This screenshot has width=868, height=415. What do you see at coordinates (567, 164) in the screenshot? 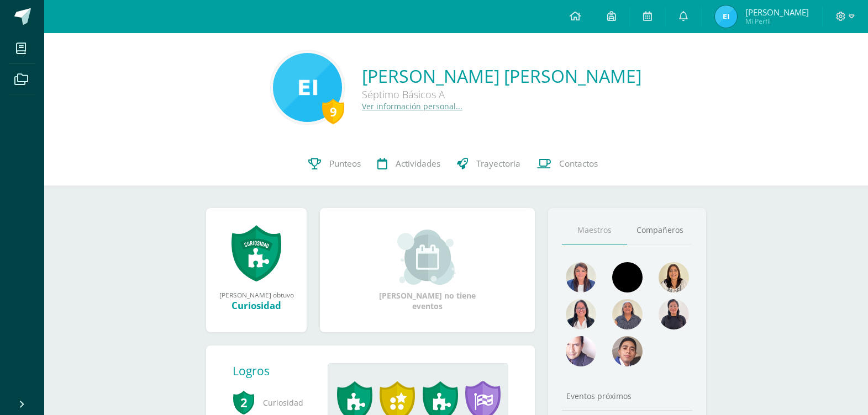
I see `a: Contactos` at bounding box center [567, 164].